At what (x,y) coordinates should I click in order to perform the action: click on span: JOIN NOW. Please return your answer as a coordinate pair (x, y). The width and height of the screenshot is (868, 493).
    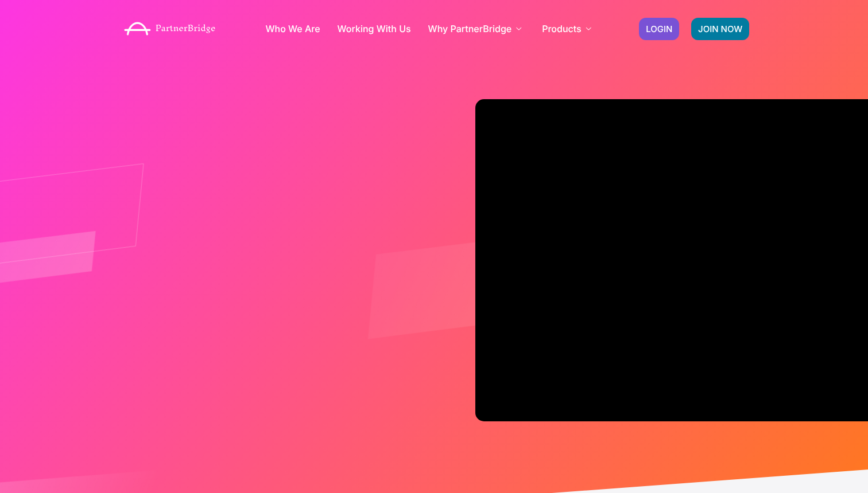
    Looking at the image, I should click on (720, 29).